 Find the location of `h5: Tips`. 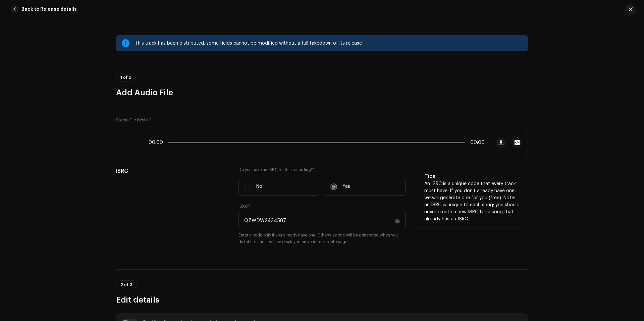

h5: Tips is located at coordinates (472, 176).